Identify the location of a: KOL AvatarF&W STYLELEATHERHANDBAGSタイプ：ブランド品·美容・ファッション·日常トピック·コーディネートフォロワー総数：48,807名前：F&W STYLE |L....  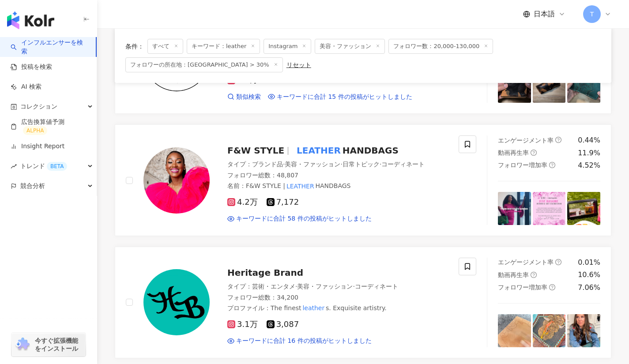
(363, 180).